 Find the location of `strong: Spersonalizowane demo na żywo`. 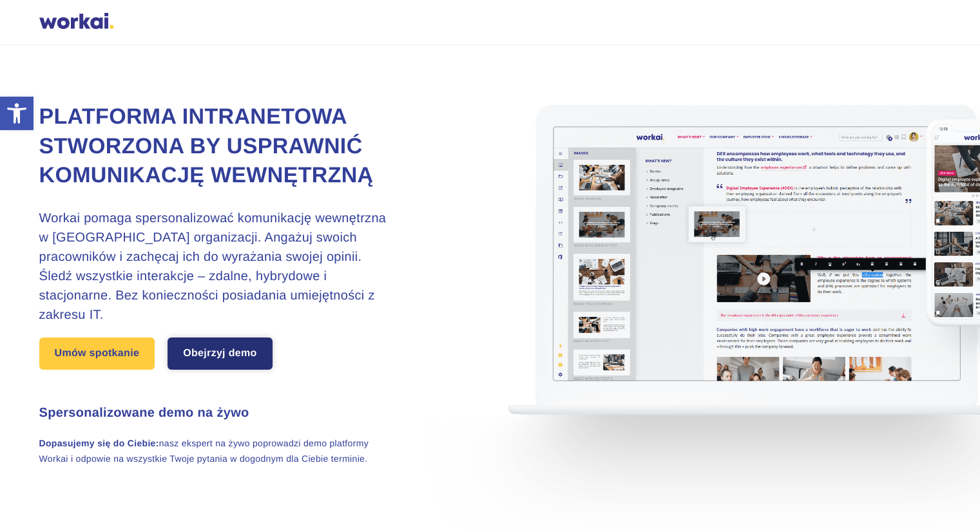

strong: Spersonalizowane demo na żywo is located at coordinates (144, 413).